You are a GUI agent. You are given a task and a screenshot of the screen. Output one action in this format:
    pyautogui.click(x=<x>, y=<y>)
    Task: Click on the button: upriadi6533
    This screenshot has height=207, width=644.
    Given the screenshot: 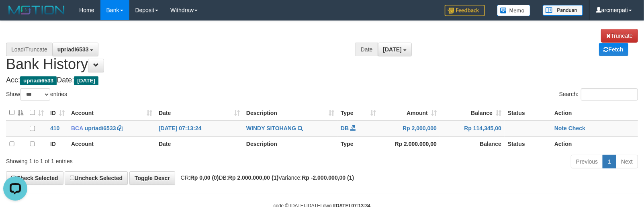 What is the action you would take?
    pyautogui.click(x=76, y=50)
    